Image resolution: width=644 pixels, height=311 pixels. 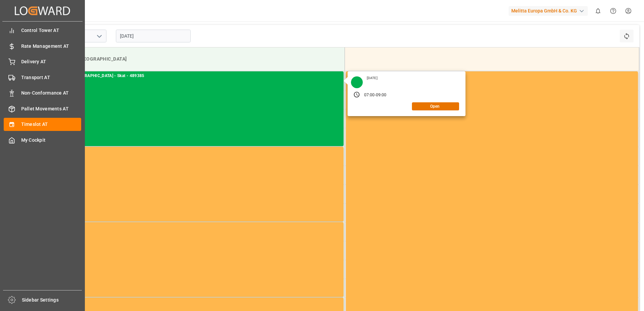 What do you see at coordinates (598, 11) in the screenshot?
I see `button: show 0 new notifications` at bounding box center [598, 11].